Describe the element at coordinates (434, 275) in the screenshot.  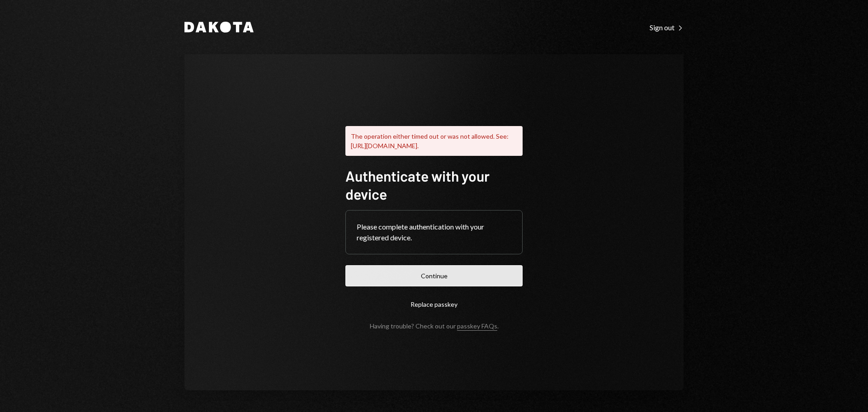
I see `button: Continue` at that location.